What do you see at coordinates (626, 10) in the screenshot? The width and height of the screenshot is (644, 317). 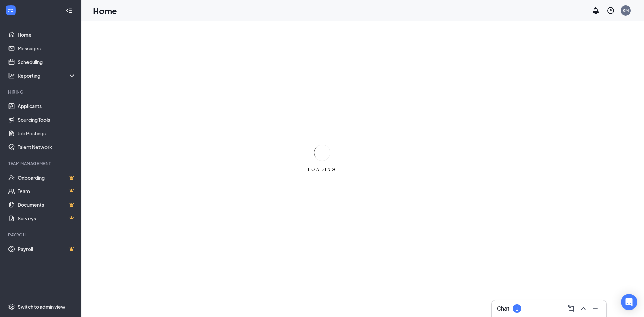 I see `div: KM` at bounding box center [626, 10].